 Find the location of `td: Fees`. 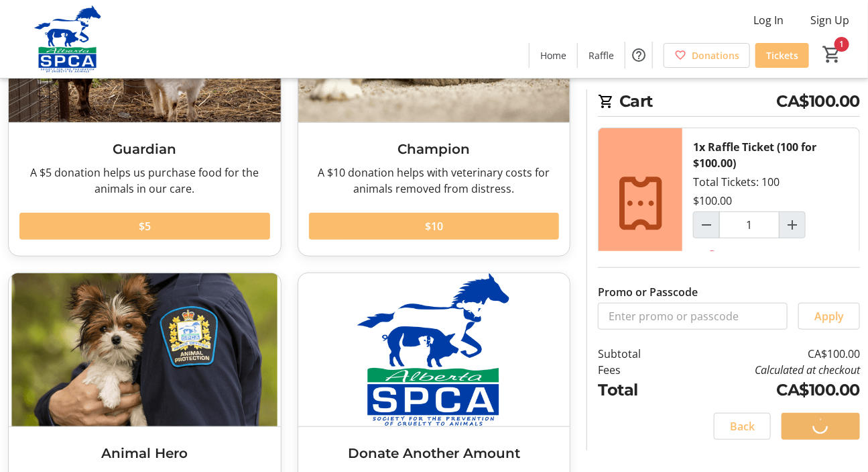

td: Fees is located at coordinates (635, 370).